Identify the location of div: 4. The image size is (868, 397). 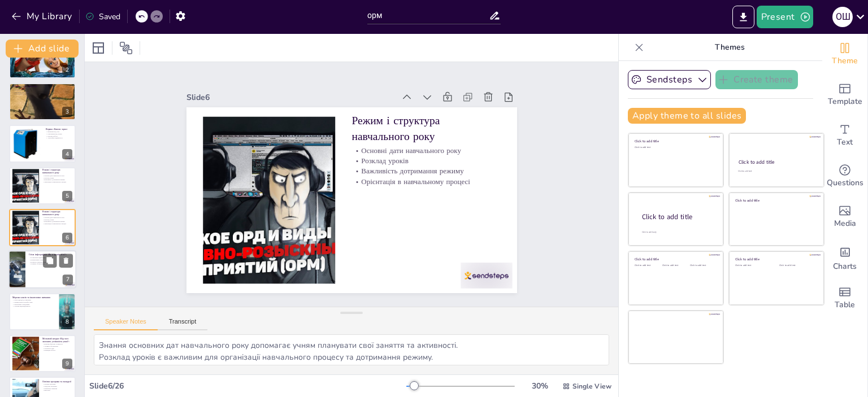
(68, 155).